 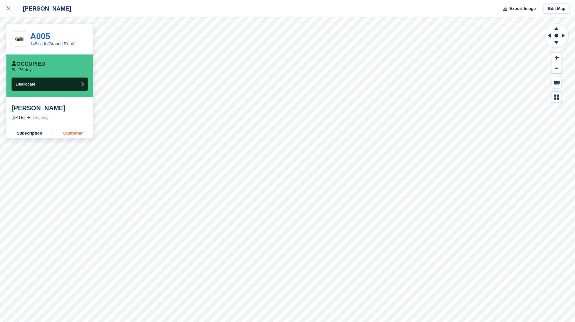 I want to click on p: For 76 days, so click(x=22, y=70).